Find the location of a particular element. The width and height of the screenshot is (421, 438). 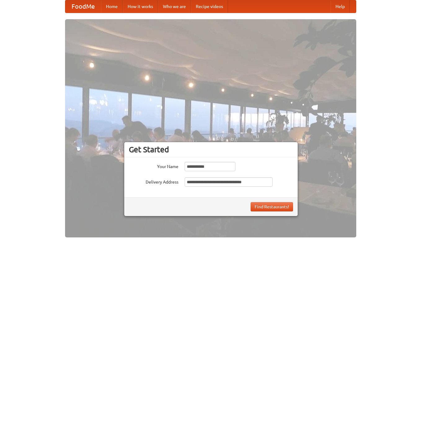

a: How it works is located at coordinates (140, 7).